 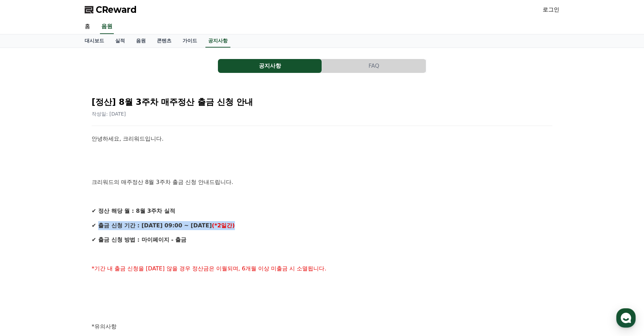 I want to click on a: 설정, so click(x=112, y=229).